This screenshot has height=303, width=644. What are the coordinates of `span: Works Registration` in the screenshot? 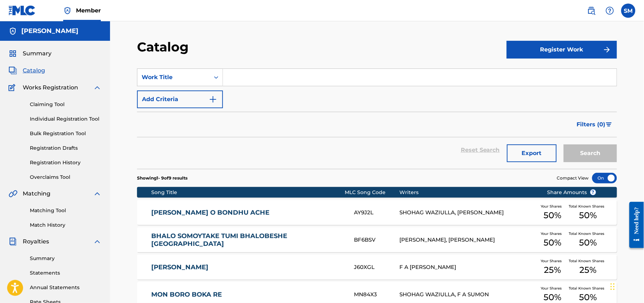 It's located at (51, 87).